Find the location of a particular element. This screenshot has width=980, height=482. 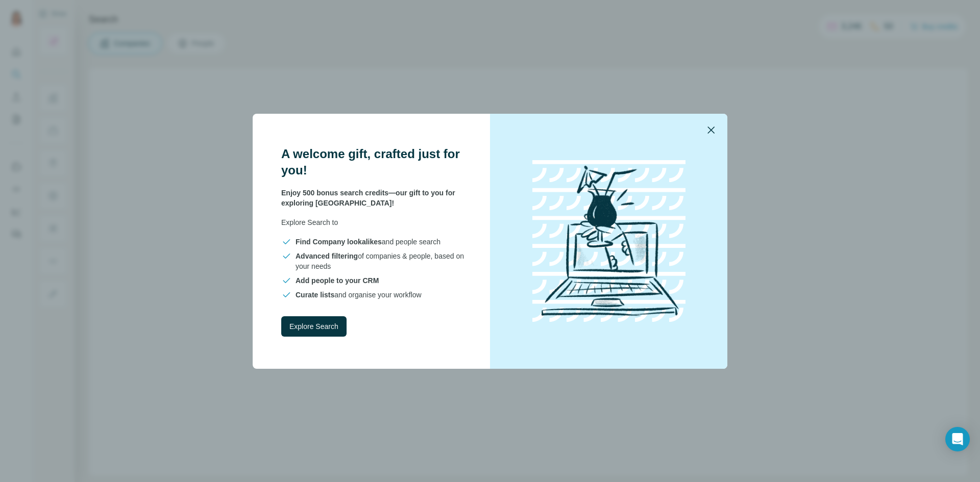

span: of companies & people, based on your needs is located at coordinates (380, 261).